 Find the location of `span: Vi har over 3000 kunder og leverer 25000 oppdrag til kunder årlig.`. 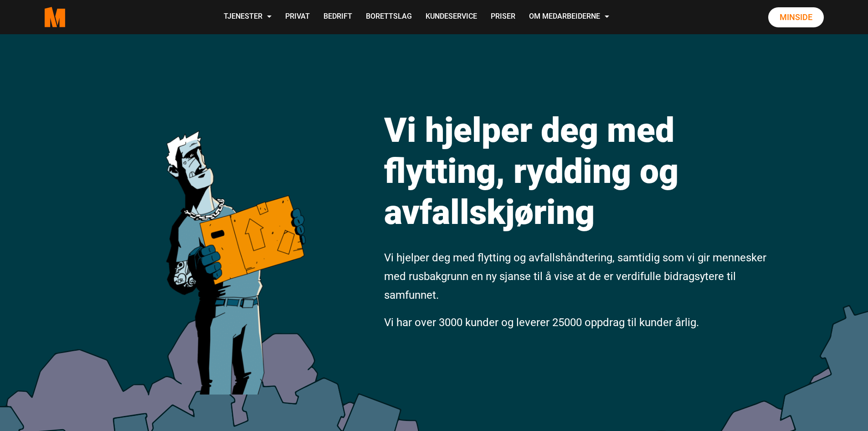

span: Vi har over 3000 kunder og leverer 25000 oppdrag til kunder årlig. is located at coordinates (541, 323).